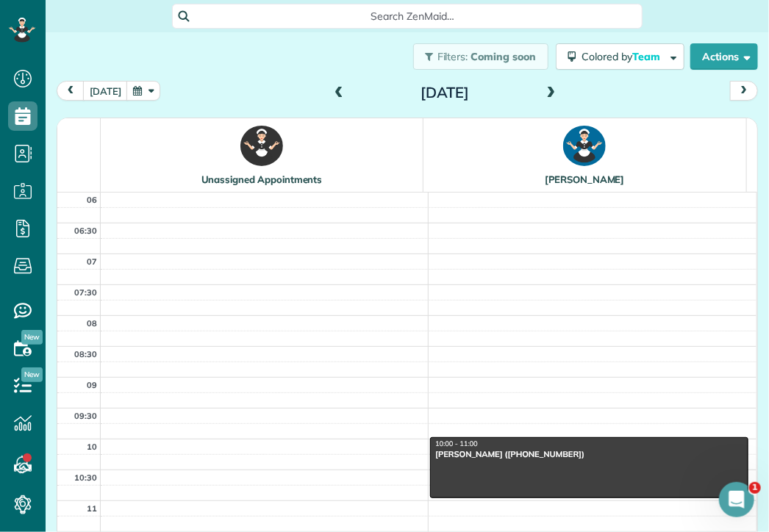 This screenshot has height=532, width=769. What do you see at coordinates (92, 324) in the screenshot?
I see `span: 08` at bounding box center [92, 324].